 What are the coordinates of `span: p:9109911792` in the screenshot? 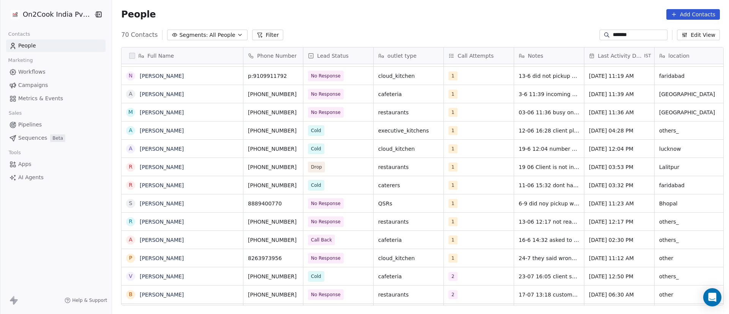 It's located at (273, 76).